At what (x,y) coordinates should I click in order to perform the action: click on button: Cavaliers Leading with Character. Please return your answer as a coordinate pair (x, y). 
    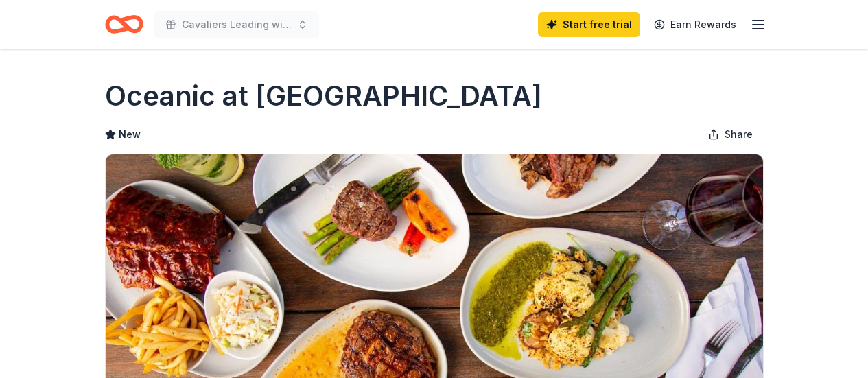
    Looking at the image, I should click on (236, 25).